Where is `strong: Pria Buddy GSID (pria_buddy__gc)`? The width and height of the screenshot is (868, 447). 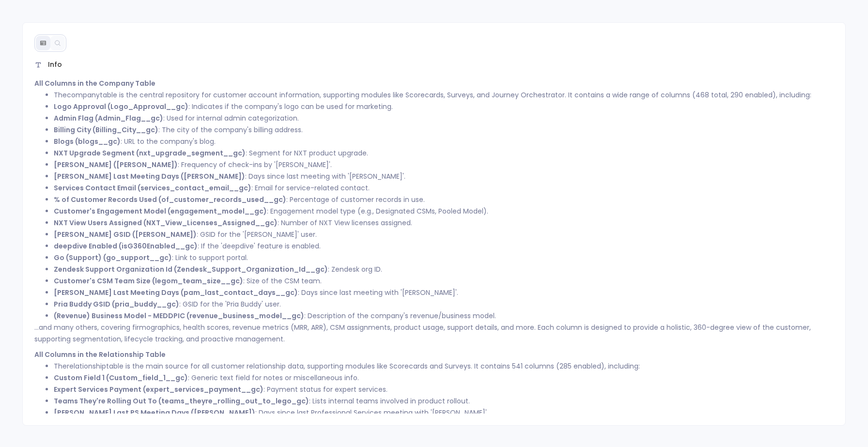
strong: Pria Buddy GSID (pria_buddy__gc) is located at coordinates (116, 304).